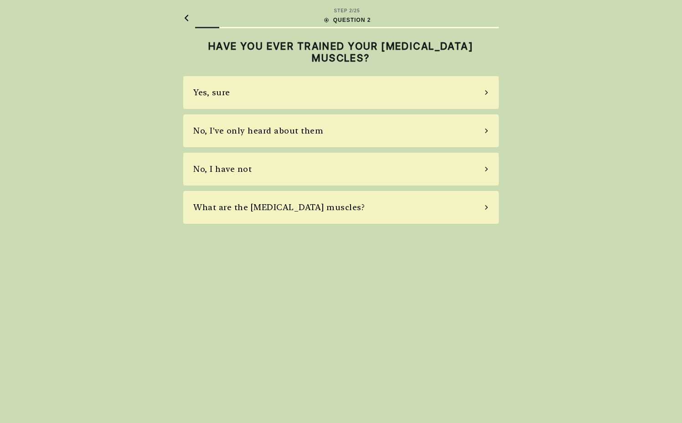 The height and width of the screenshot is (423, 682). I want to click on div: QUESTION 2, so click(347, 20).